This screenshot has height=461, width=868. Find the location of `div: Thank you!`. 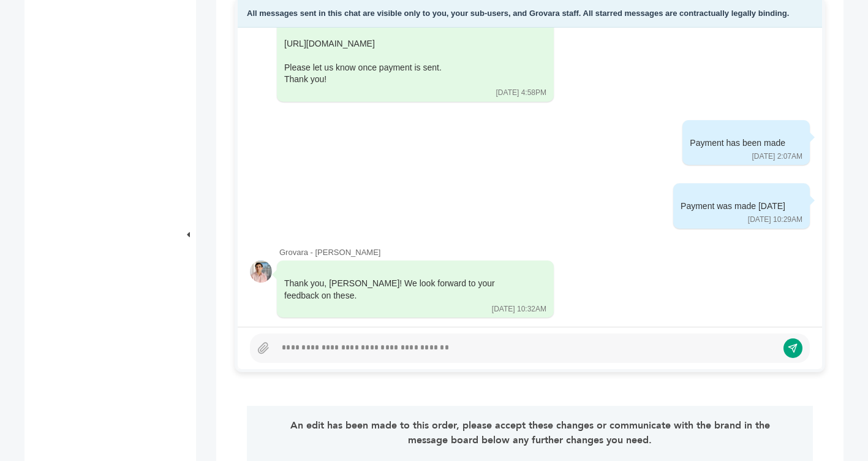

div: Thank you! is located at coordinates (407, 79).